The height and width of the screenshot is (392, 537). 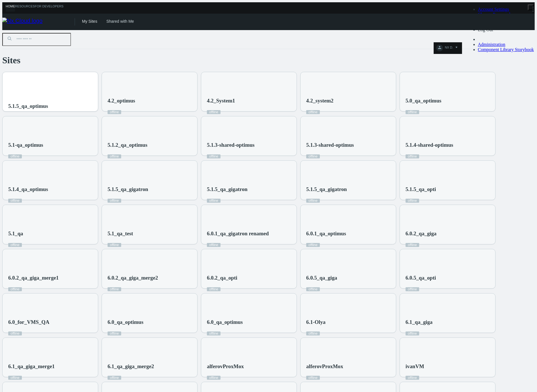 What do you see at coordinates (493, 9) in the screenshot?
I see `a: Account Settings` at bounding box center [493, 9].